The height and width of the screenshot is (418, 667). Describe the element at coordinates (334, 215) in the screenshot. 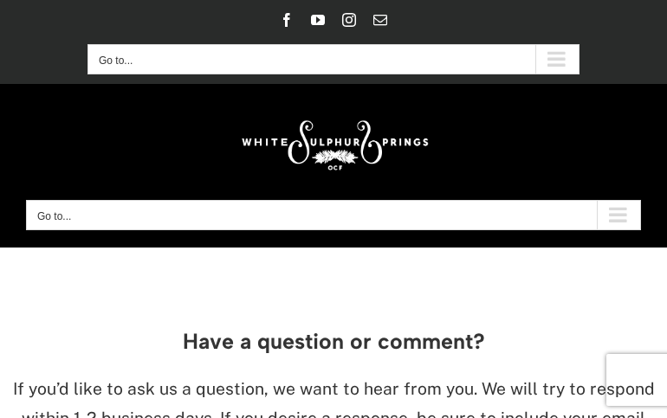

I see `nav: Main Menu Mobile` at that location.